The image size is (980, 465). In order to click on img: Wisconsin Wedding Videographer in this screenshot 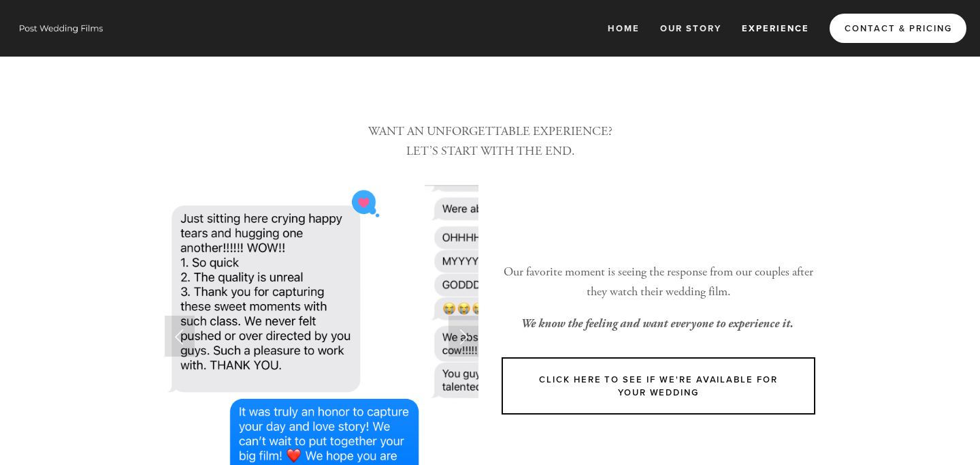, I will do `click(62, 28)`.